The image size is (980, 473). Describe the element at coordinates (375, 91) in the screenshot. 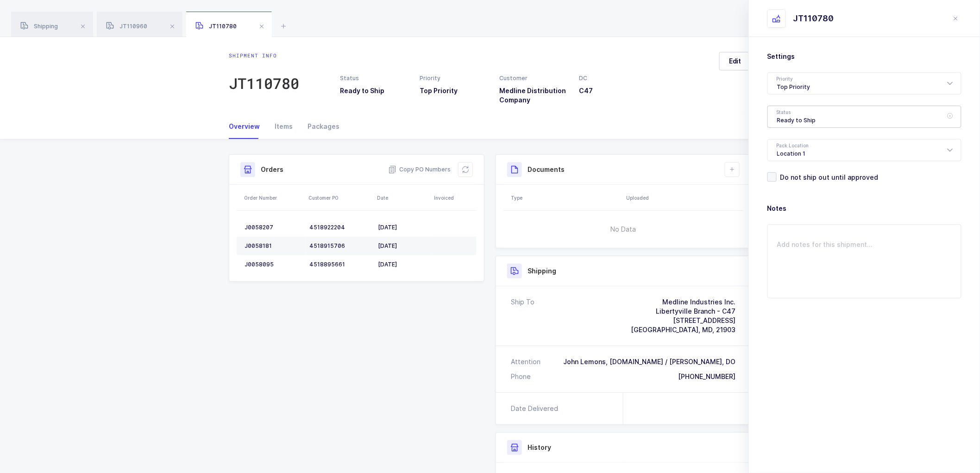

I see `h3: Ready to Ship` at that location.